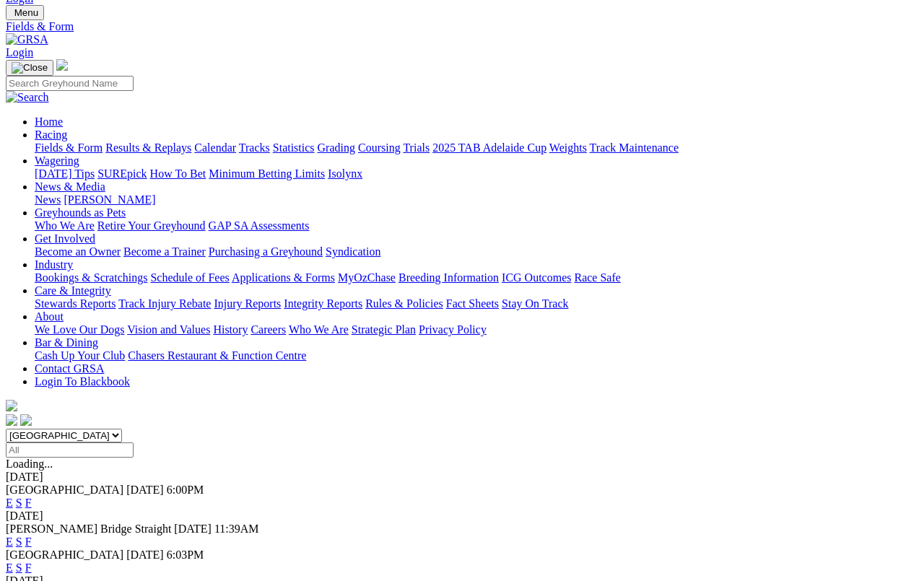 The width and height of the screenshot is (924, 581). What do you see at coordinates (236, 528) in the screenshot?
I see `span: 11:39AM` at bounding box center [236, 528].